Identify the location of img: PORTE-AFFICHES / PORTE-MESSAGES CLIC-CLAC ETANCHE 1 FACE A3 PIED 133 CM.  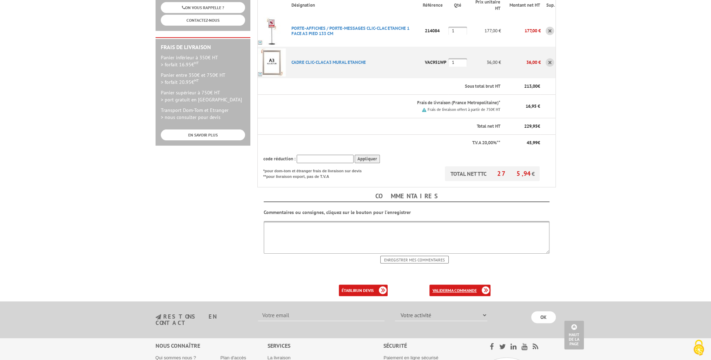
(272, 31).